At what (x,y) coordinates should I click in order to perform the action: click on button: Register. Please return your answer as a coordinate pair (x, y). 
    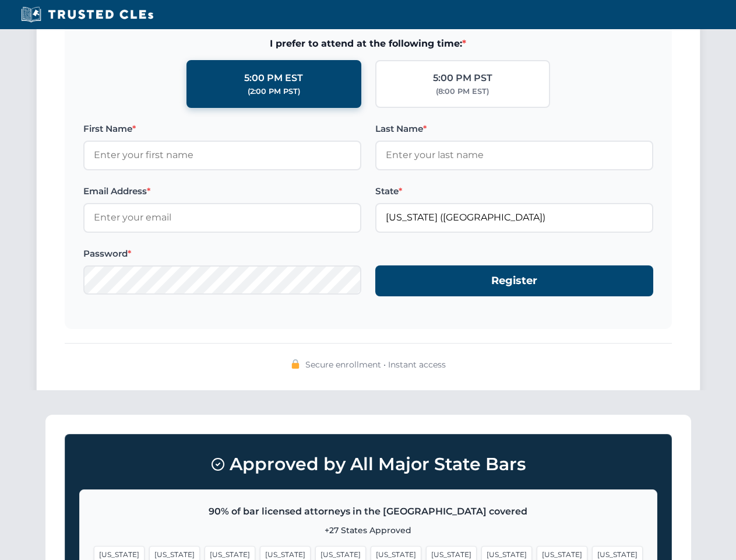
    Looking at the image, I should click on (514, 280).